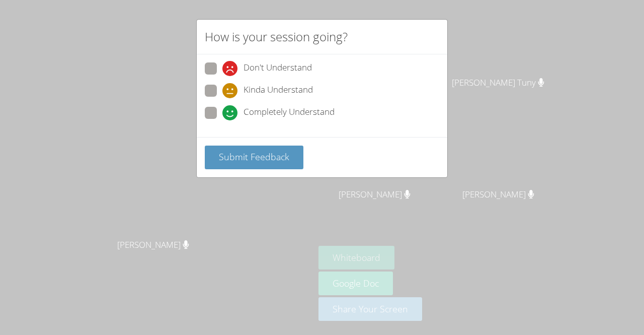  Describe the element at coordinates (279, 91) in the screenshot. I see `span: Kinda Understand` at that location.